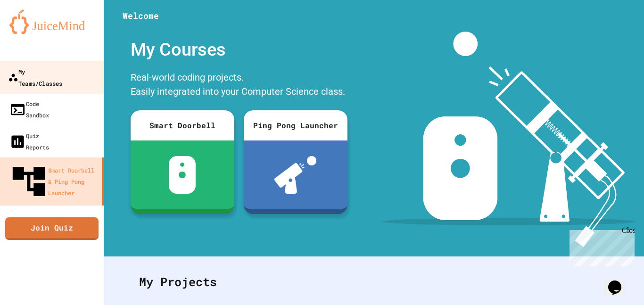 Image resolution: width=644 pixels, height=305 pixels. Describe the element at coordinates (52, 22) in the screenshot. I see `img: logo-orange.svg` at that location.